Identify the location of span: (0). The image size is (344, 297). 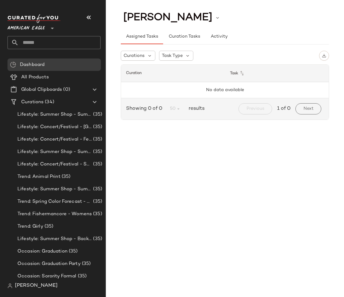
(66, 90).